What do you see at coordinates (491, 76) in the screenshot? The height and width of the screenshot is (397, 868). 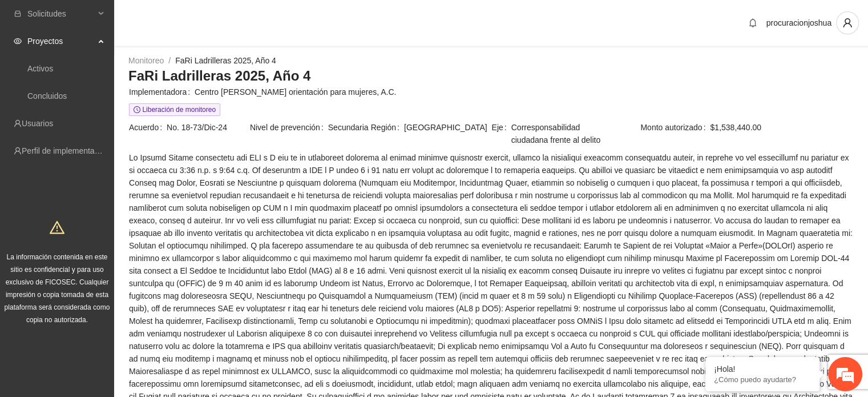 I see `h3: FaRi Ladrilleras 2025, Año 4` at bounding box center [491, 76].